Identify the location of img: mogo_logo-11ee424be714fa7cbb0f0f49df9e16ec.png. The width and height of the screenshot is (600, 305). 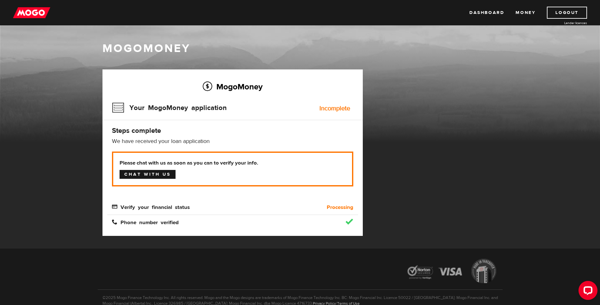
(32, 13).